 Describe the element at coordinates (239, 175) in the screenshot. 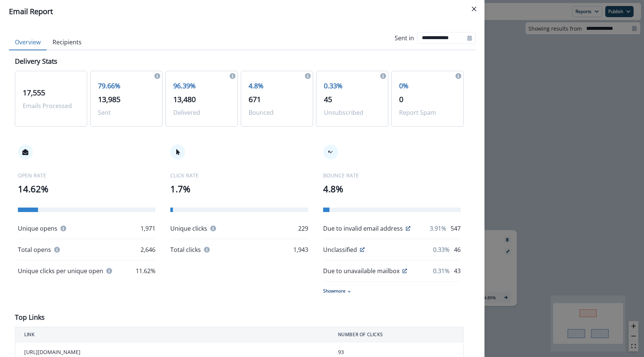

I see `p: CLICK RATE` at that location.